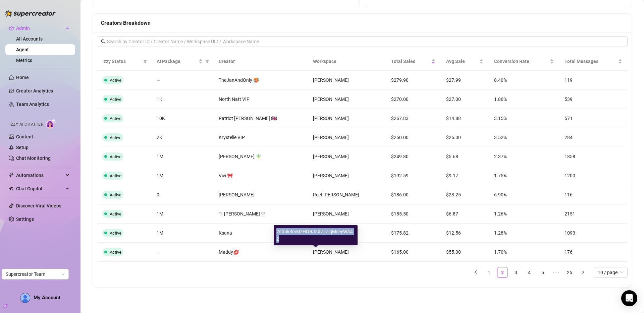  I want to click on th: Total Messages, so click(593, 61).